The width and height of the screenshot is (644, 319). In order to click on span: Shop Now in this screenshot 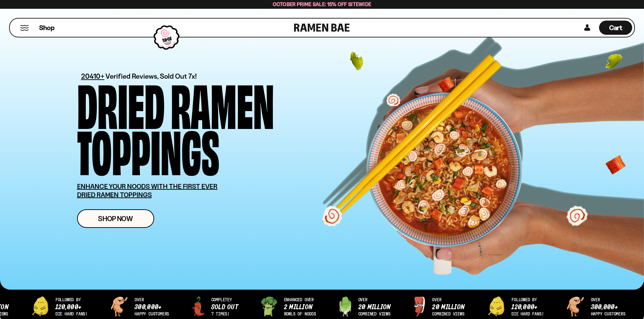, I will do `click(115, 218)`.